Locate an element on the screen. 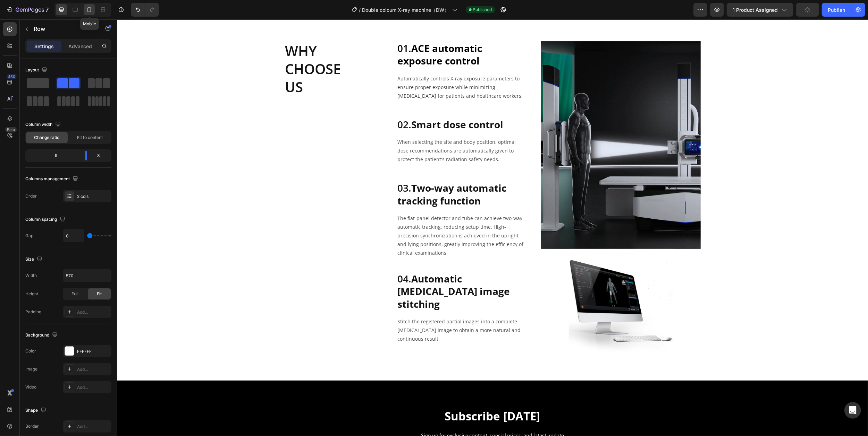 This screenshot has height=436, width=868. span: Double coloum X-ray machine（DW） is located at coordinates (406, 10).